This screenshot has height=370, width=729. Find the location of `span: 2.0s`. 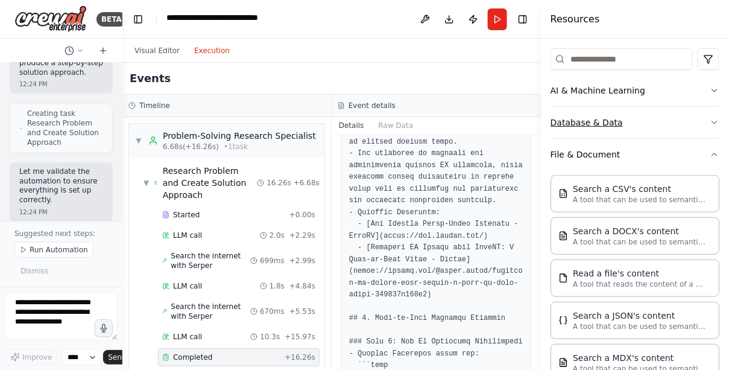

span: 2.0s is located at coordinates (277, 235).